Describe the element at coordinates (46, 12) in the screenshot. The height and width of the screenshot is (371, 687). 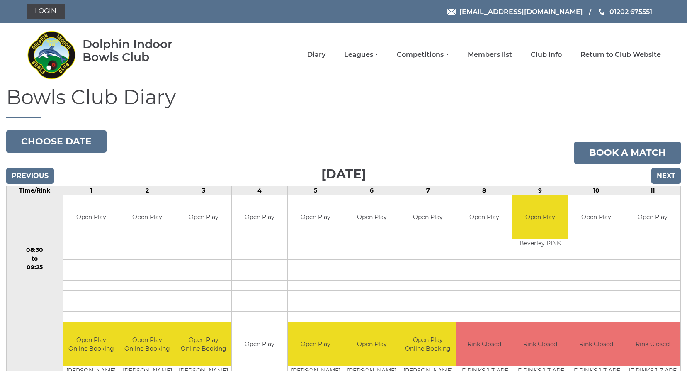
I see `a: Login` at that location.